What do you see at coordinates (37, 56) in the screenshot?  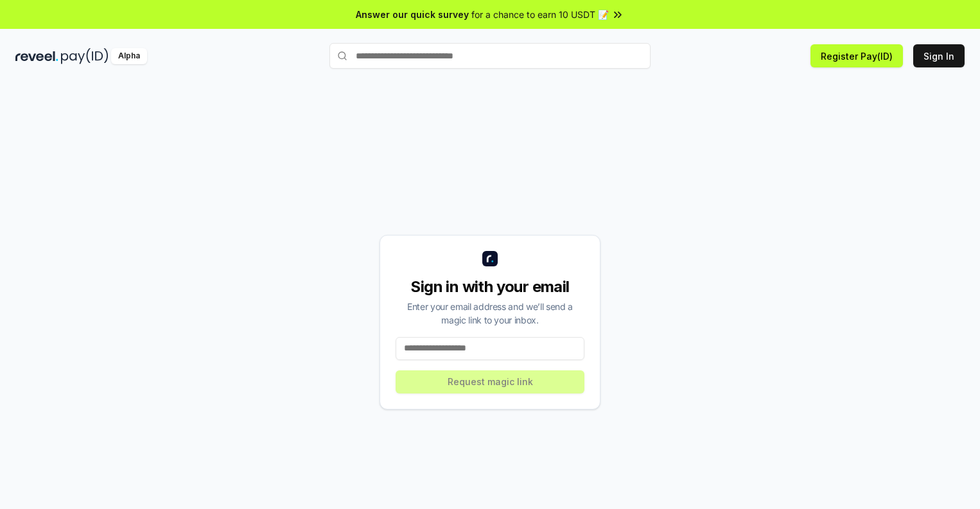 I see `img: reveel_dark` at bounding box center [37, 56].